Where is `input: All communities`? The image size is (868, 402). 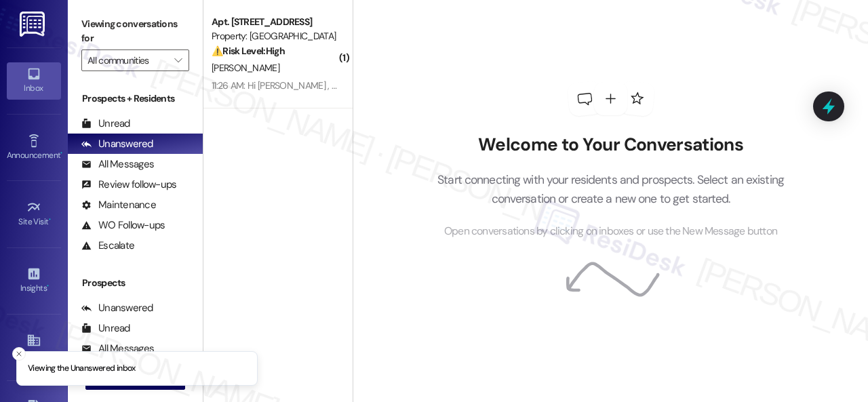 input: All communities is located at coordinates (127, 60).